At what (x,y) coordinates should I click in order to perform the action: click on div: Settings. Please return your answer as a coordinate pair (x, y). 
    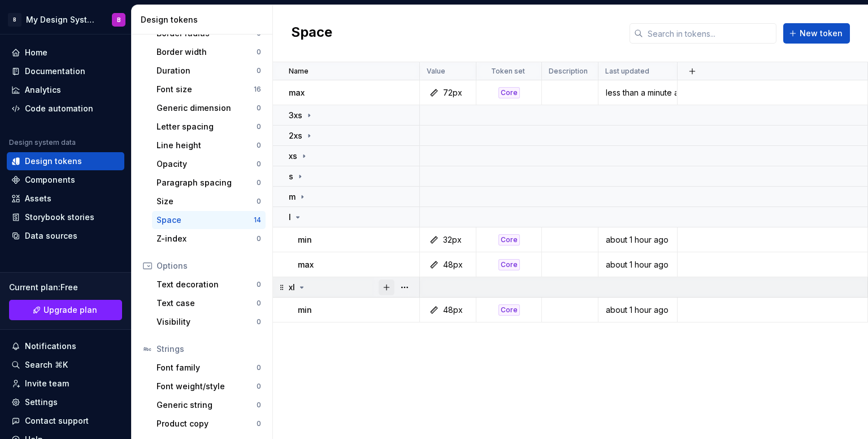
    Looking at the image, I should click on (41, 402).